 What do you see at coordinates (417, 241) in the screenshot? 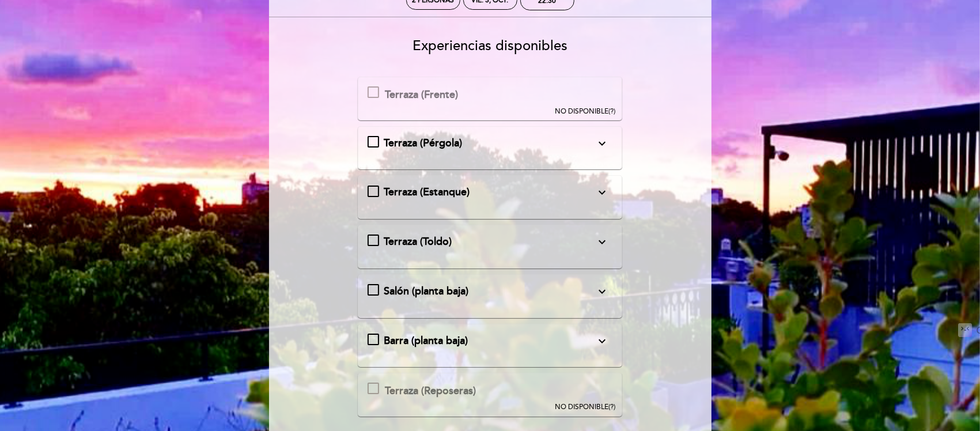
I see `span: Terraza (Toldo)` at bounding box center [417, 241].